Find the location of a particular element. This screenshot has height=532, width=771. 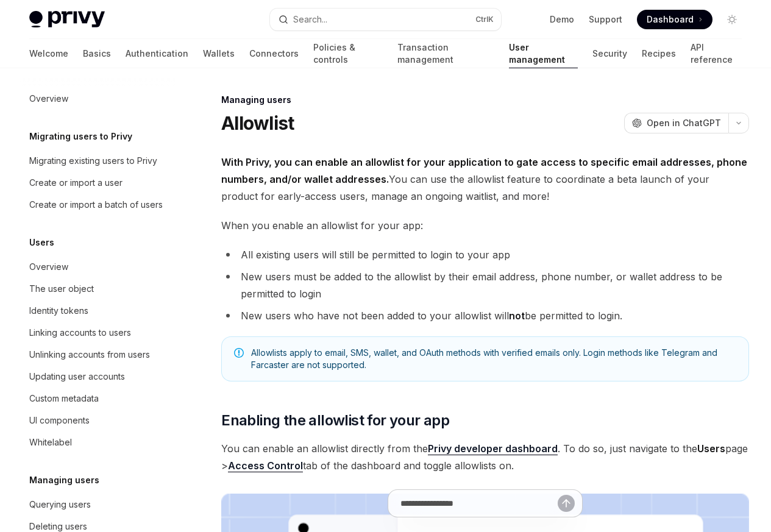

div: Create or import a batch of users is located at coordinates (95, 205).